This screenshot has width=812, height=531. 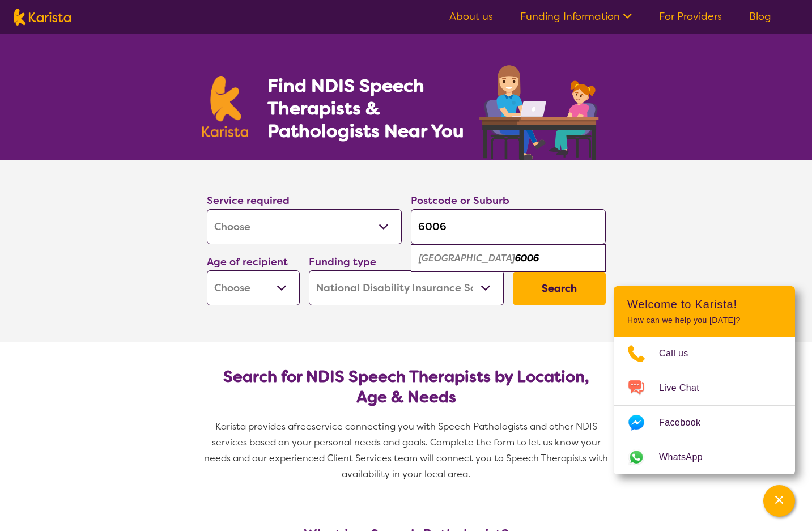 I want to click on ul: Choose channel, so click(x=705, y=406).